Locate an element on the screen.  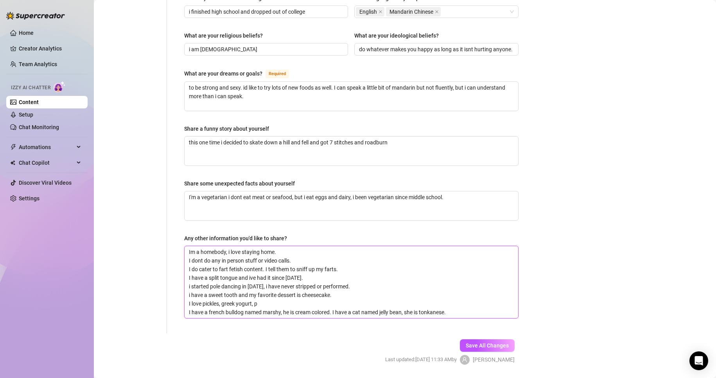
img: AI Chatter is located at coordinates (59, 86).